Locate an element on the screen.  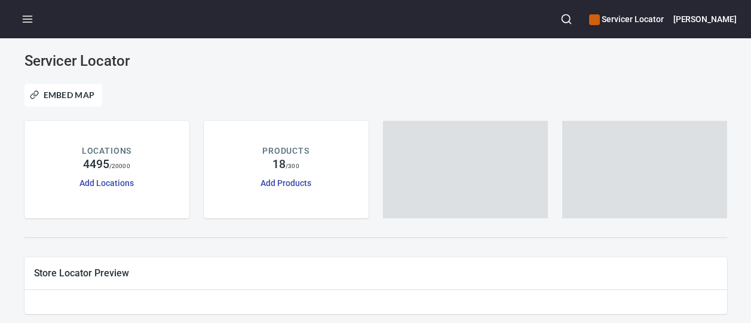
h3: Servicer Locator is located at coordinates (137, 61).